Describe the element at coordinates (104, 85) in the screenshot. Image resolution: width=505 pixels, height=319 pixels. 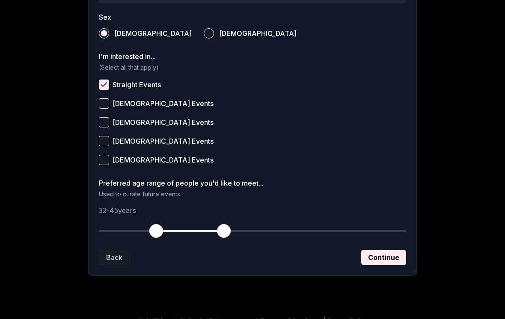
I see `button: Straight Events` at that location.